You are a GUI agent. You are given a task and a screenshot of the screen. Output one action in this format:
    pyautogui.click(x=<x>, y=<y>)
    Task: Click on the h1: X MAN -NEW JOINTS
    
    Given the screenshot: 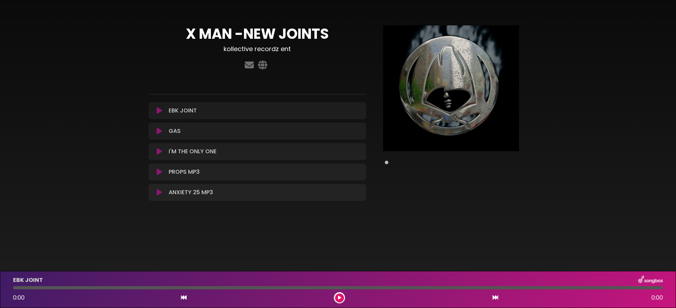 What is the action you would take?
    pyautogui.click(x=257, y=34)
    